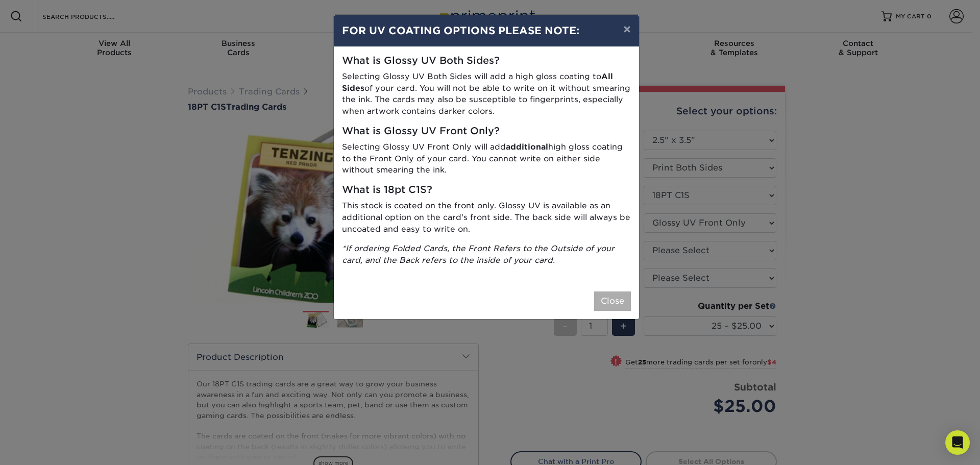  Describe the element at coordinates (487, 31) in the screenshot. I see `h4: FOR UV COATING OPTIONS PLEASE NOTE:` at that location.